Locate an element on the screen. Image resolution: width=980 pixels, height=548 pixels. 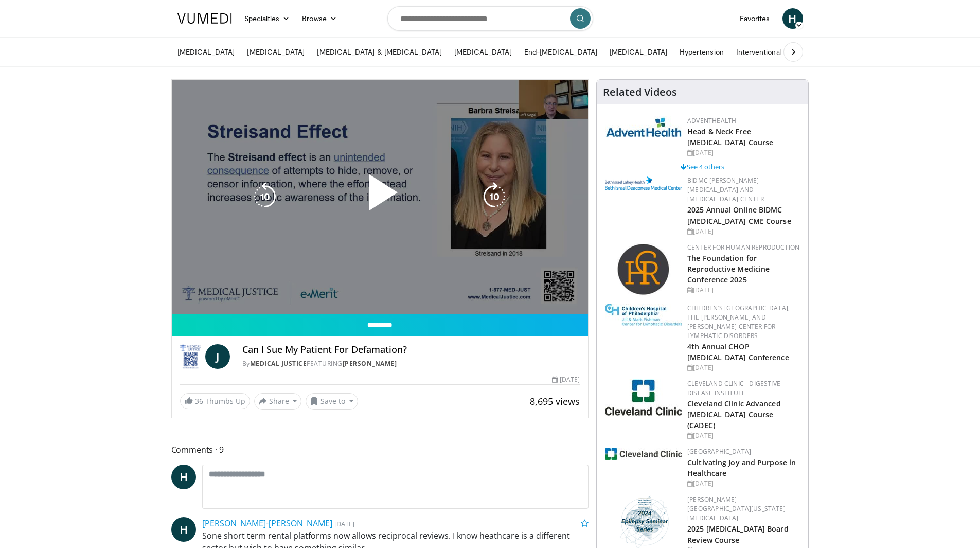
a: Specialties is located at coordinates (267, 19).